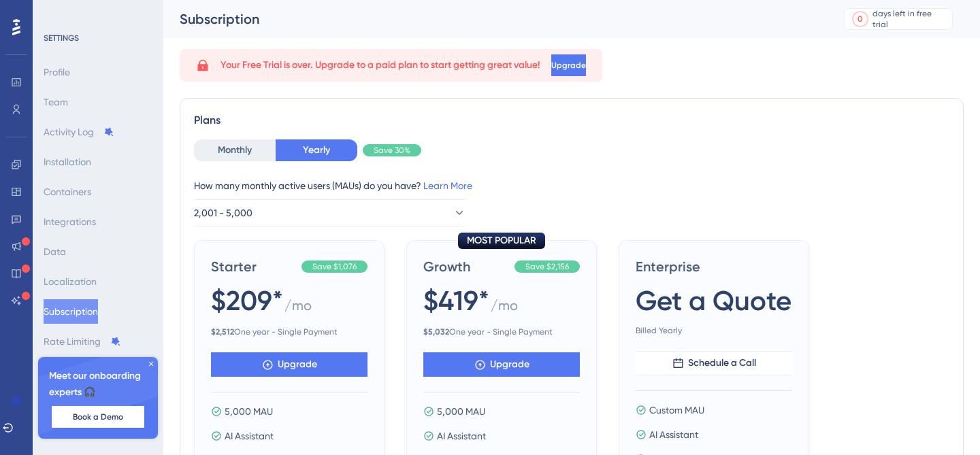 This screenshot has height=455, width=980. What do you see at coordinates (55, 252) in the screenshot?
I see `button: Data` at bounding box center [55, 252].